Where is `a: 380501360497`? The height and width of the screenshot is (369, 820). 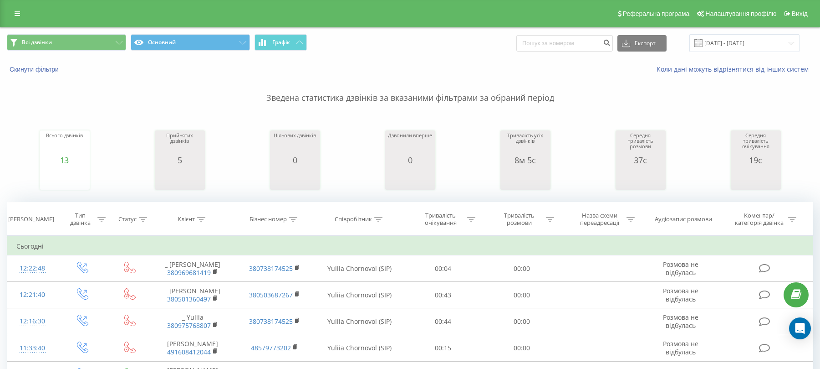 a: 380501360497 is located at coordinates (189, 298).